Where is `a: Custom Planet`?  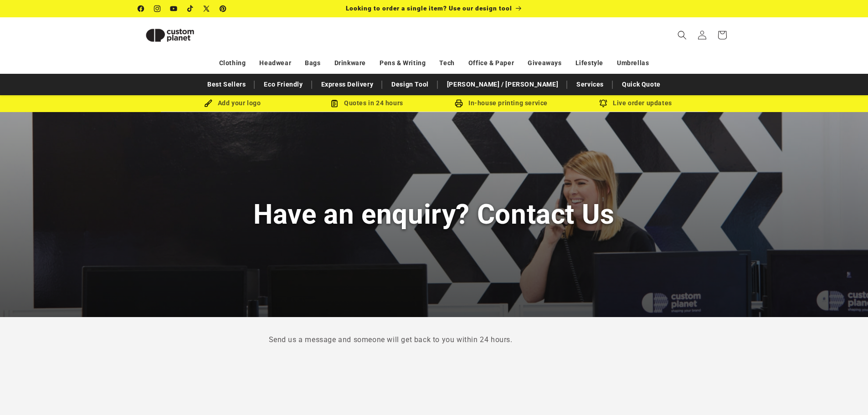 a: Custom Planet is located at coordinates (183, 35).